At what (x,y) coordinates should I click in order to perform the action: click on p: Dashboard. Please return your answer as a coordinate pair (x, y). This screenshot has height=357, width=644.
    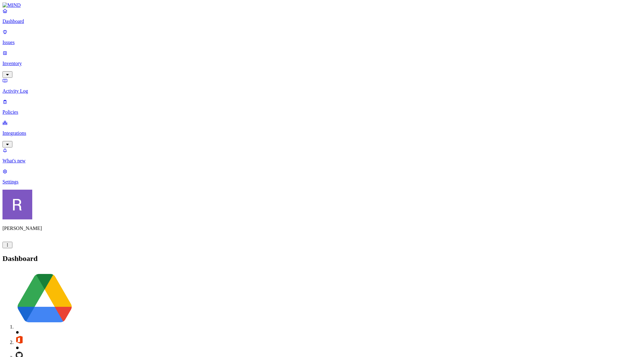
    Looking at the image, I should click on (322, 22).